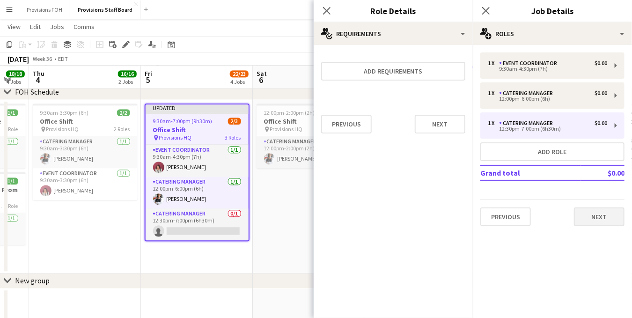 The image size is (632, 318). I want to click on a: Jobs, so click(57, 27).